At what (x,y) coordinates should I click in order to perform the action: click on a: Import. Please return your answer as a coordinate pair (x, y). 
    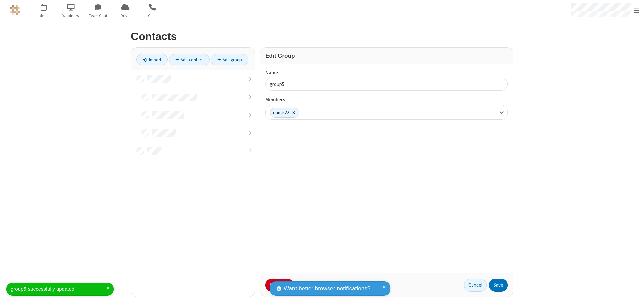
    Looking at the image, I should click on (152, 60).